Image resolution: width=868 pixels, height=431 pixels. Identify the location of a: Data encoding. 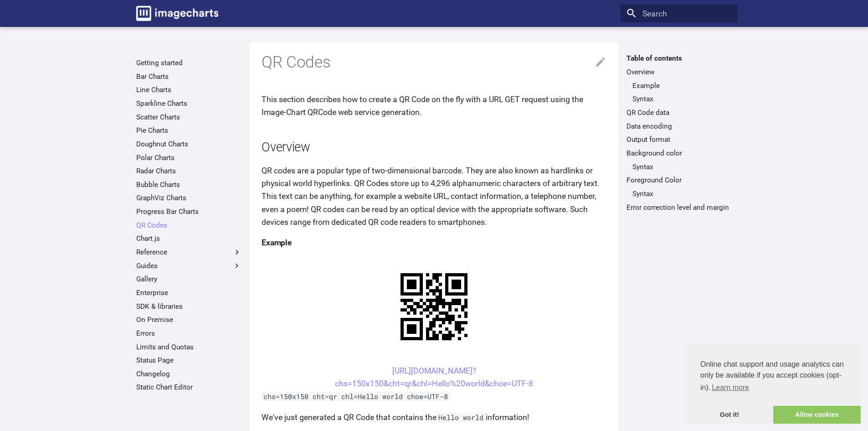
(679, 126).